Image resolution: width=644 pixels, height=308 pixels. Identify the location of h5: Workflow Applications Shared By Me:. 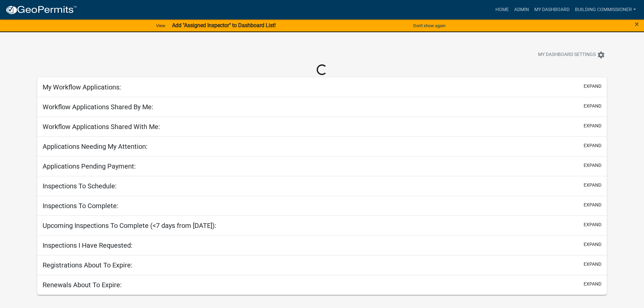
(98, 107).